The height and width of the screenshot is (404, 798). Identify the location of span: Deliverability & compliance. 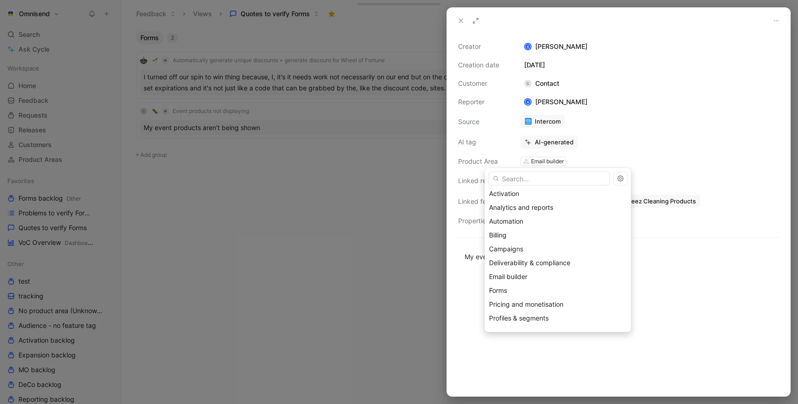
(529, 263).